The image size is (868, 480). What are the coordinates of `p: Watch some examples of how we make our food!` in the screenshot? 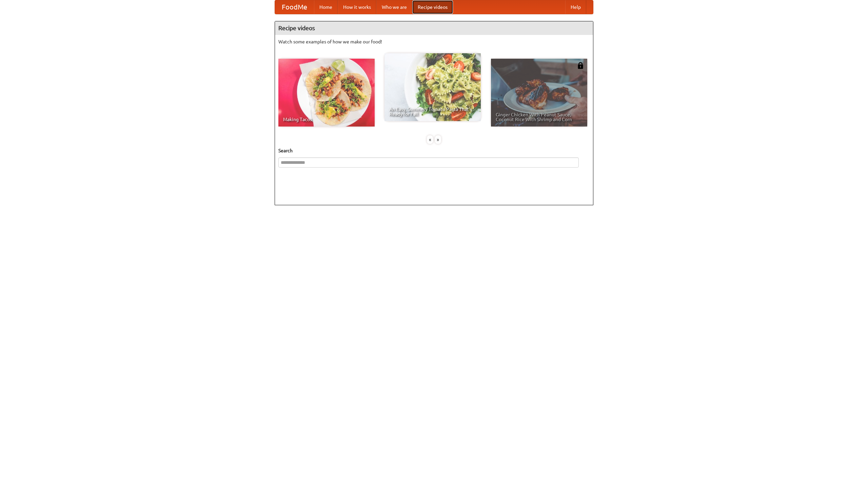 It's located at (434, 42).